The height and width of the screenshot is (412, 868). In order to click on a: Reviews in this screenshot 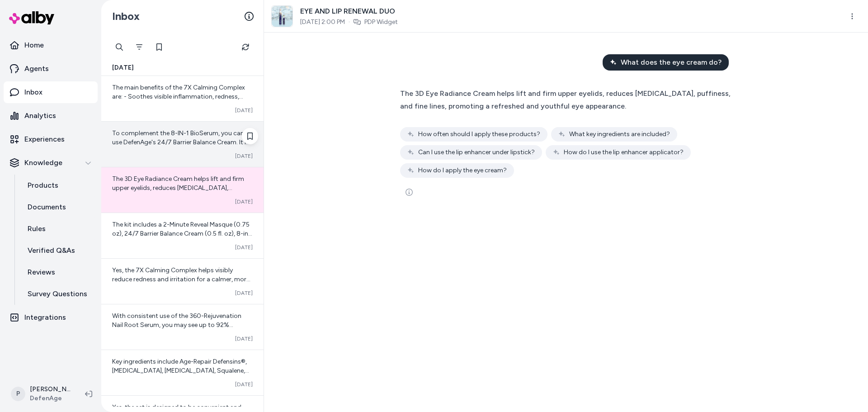, I will do `click(58, 273)`.